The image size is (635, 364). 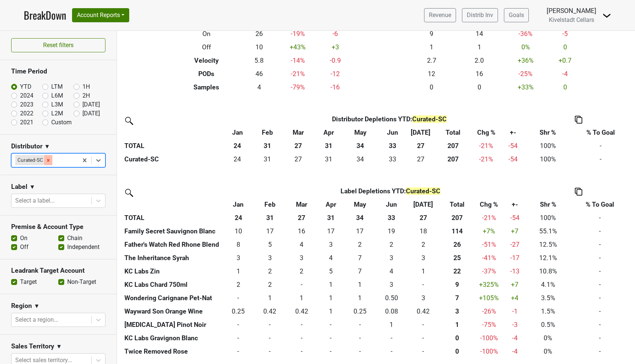 What do you see at coordinates (172, 159) in the screenshot?
I see `th: Curated-SC` at bounding box center [172, 159].